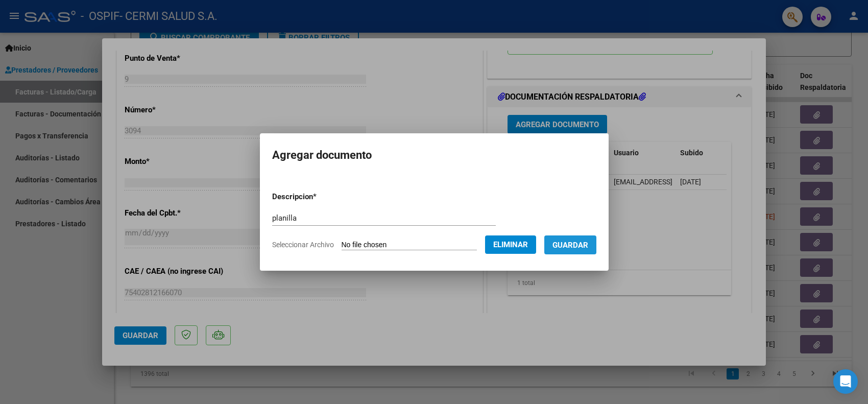 This screenshot has height=404, width=868. I want to click on span: Eliminar, so click(511, 245).